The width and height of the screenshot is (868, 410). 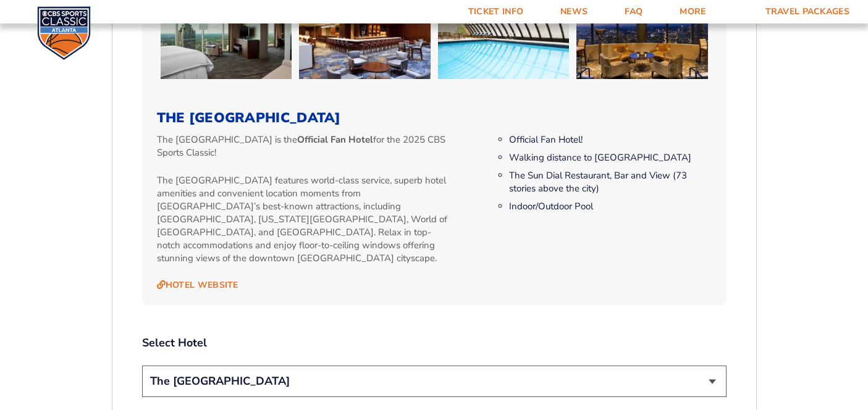 I want to click on strong: Official Fan Hotel, so click(x=335, y=140).